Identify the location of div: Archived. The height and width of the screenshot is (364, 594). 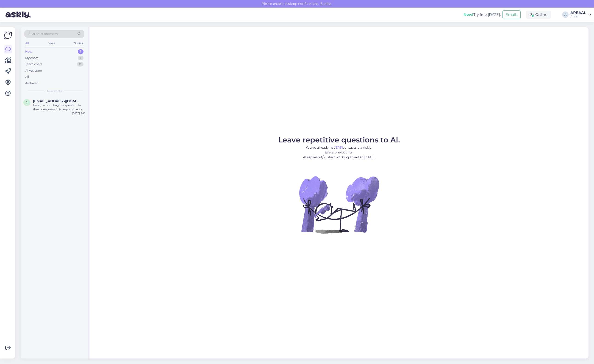
(32, 83).